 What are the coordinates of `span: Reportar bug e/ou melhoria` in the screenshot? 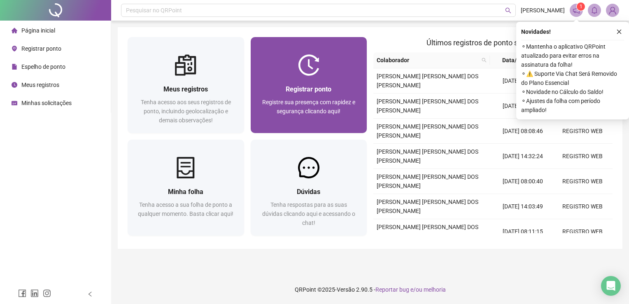 It's located at (410, 289).